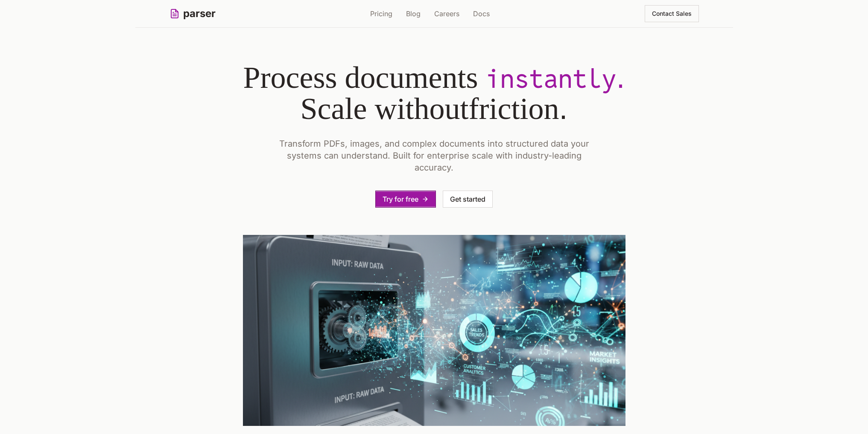 The height and width of the screenshot is (434, 868). Describe the element at coordinates (671, 14) in the screenshot. I see `button: Contact Sales` at that location.